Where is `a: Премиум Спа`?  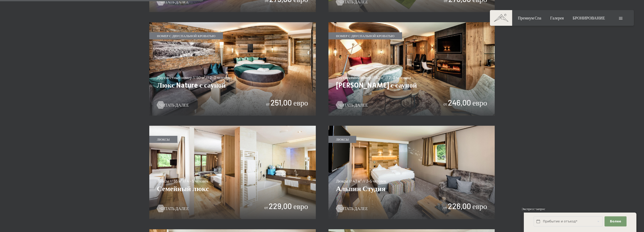 a: Премиум Спа is located at coordinates (530, 18).